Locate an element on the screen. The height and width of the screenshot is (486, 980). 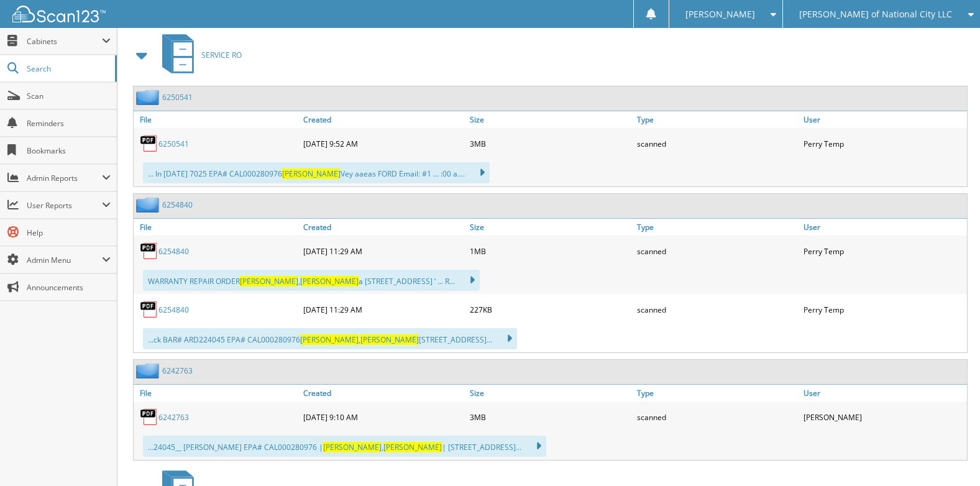
span: Help is located at coordinates (68, 232).